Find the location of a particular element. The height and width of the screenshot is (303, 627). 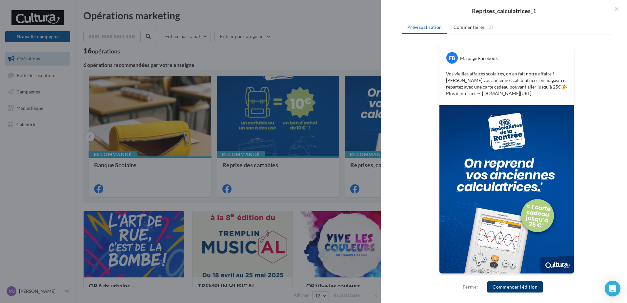

div: Open Intercom Messenger is located at coordinates (612, 288).